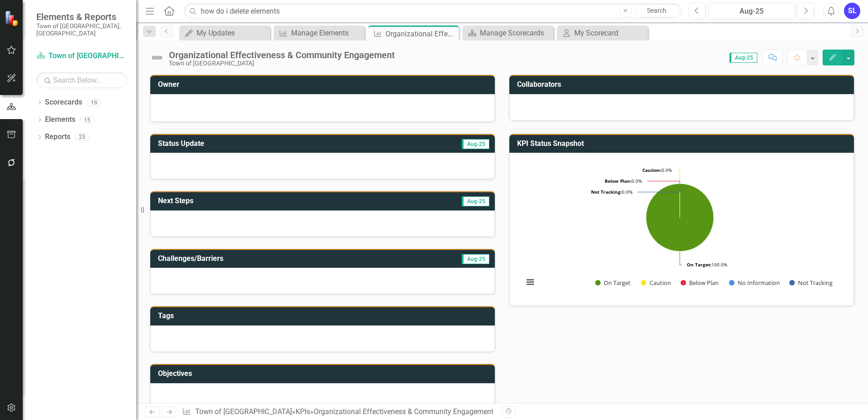 This screenshot has width=868, height=420. Describe the element at coordinates (700, 265) in the screenshot. I see `tspan: On Target:` at that location.